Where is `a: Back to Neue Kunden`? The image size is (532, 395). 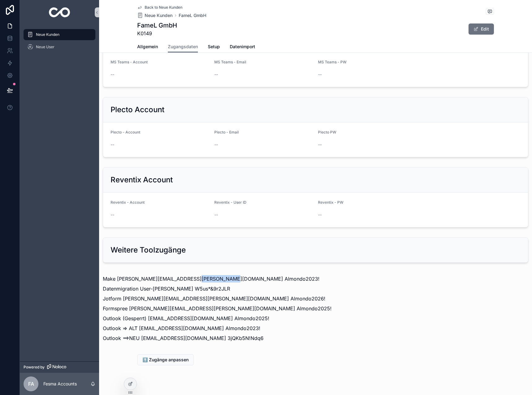
a: Back to Neue Kunden is located at coordinates (160, 7).